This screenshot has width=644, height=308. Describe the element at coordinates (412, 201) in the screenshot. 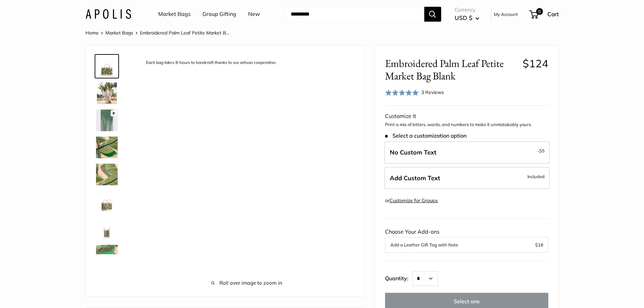

I see `div: or` at that location.